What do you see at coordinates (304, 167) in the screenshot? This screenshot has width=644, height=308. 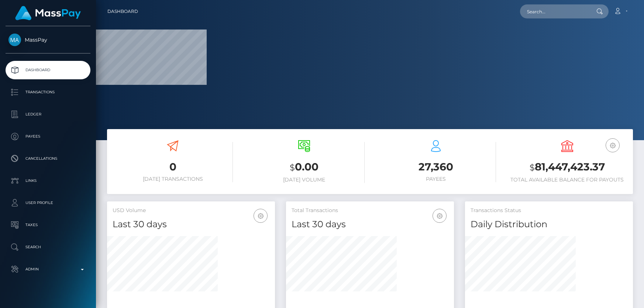 I see `h3: 0.00` at bounding box center [304, 167].